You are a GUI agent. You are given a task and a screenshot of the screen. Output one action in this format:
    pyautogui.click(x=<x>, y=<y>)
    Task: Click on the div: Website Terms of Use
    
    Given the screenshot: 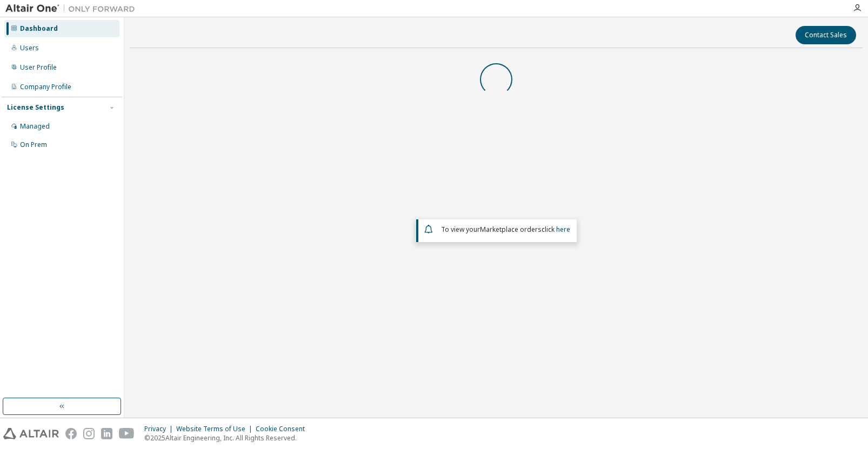 What is the action you would take?
    pyautogui.click(x=216, y=429)
    